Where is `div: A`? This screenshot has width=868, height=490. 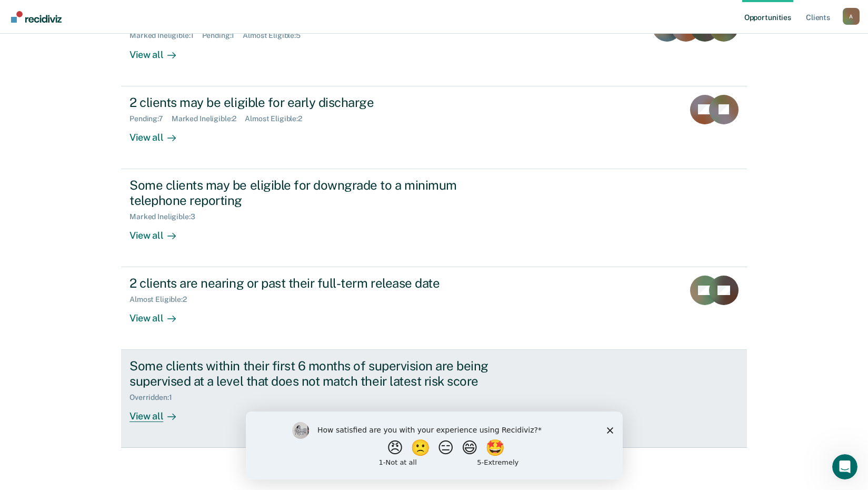 div: A is located at coordinates (851, 16).